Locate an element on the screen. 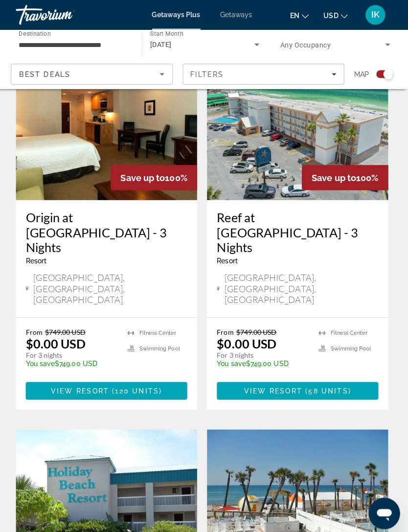  button: User Menu is located at coordinates (376, 15).